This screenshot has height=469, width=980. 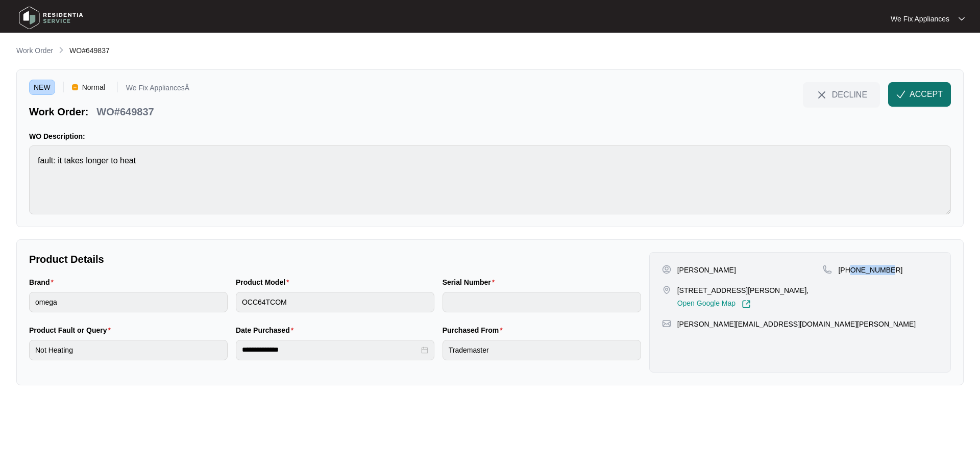 I want to click on img: user-pin, so click(x=667, y=270).